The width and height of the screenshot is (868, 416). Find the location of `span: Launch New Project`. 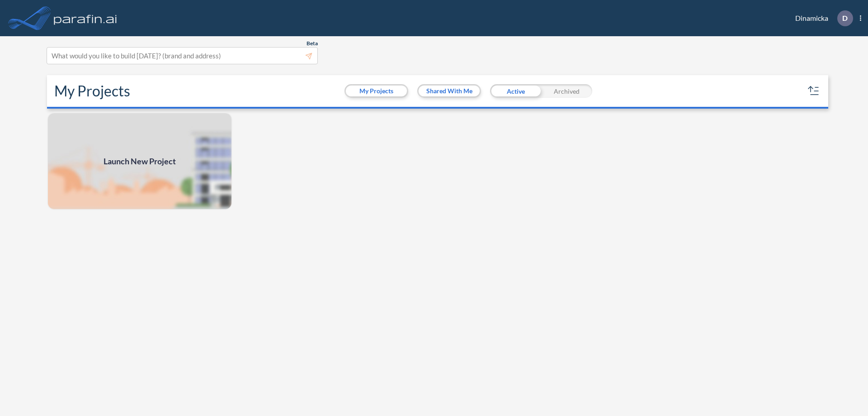

span: Launch New Project is located at coordinates (140, 161).